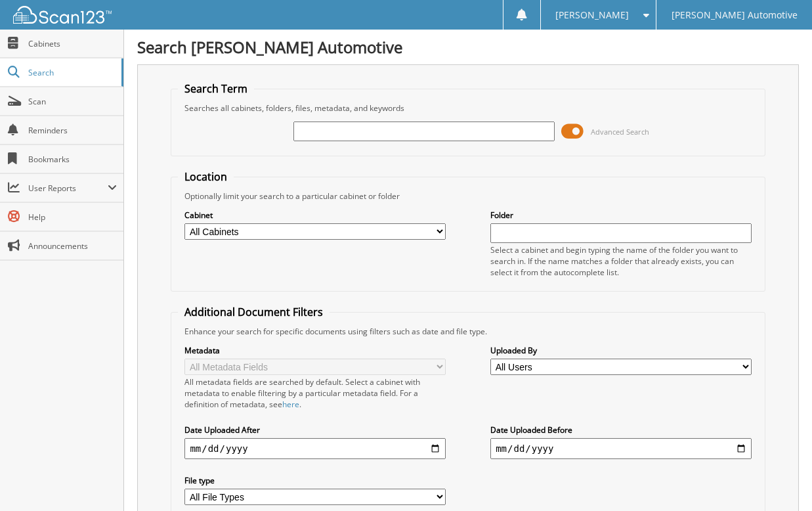 Image resolution: width=812 pixels, height=511 pixels. I want to click on div: Optionally limit your search to a particular cabinet or folder, so click(467, 196).